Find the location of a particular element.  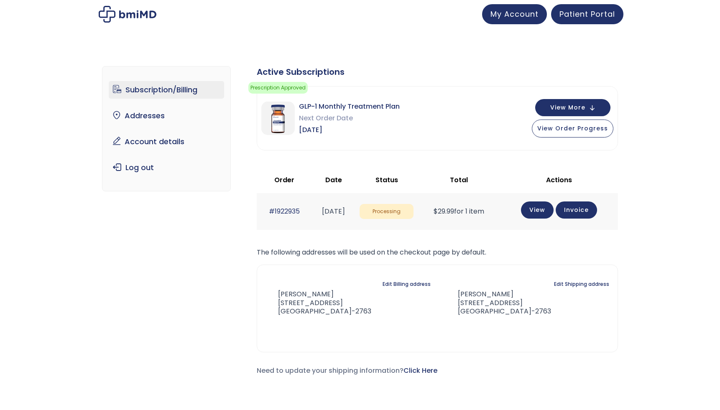

span: Prescription Approved is located at coordinates (278, 88).